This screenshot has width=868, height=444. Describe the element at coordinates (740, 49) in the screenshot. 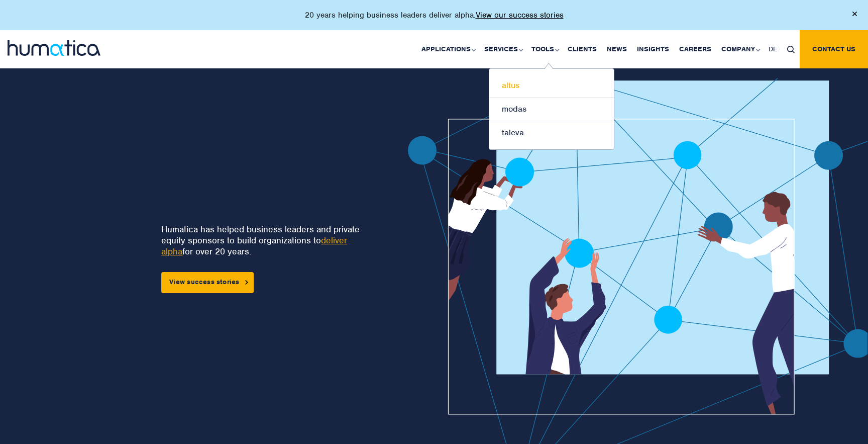

I see `a: Company` at that location.